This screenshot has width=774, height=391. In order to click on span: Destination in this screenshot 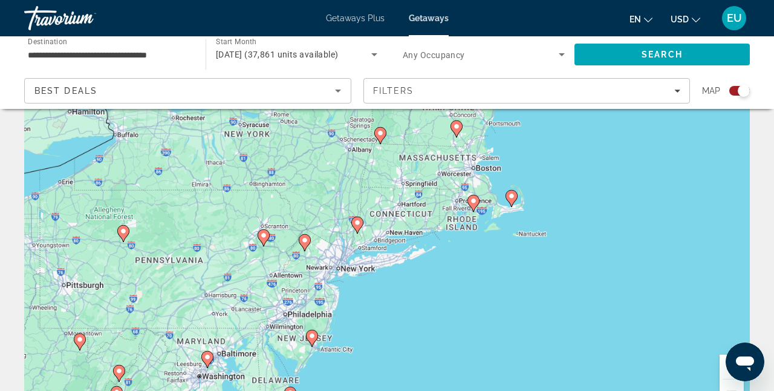, I will do `click(47, 41)`.